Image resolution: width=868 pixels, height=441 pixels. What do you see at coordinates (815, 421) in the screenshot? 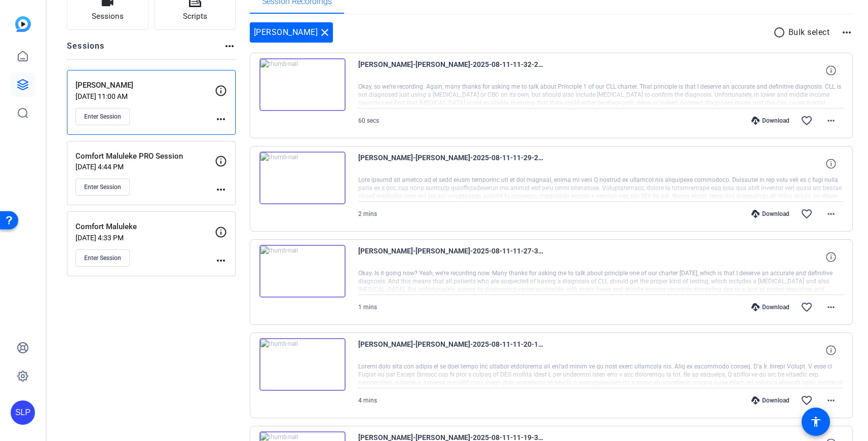
I see `mat-icon: accessibility` at bounding box center [815, 421].